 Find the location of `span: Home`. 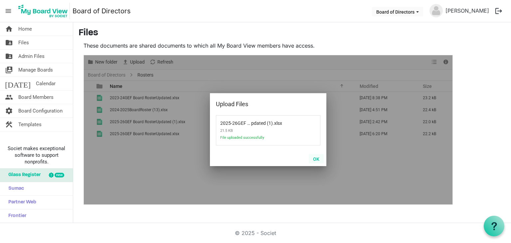

span: Home is located at coordinates (25, 29).